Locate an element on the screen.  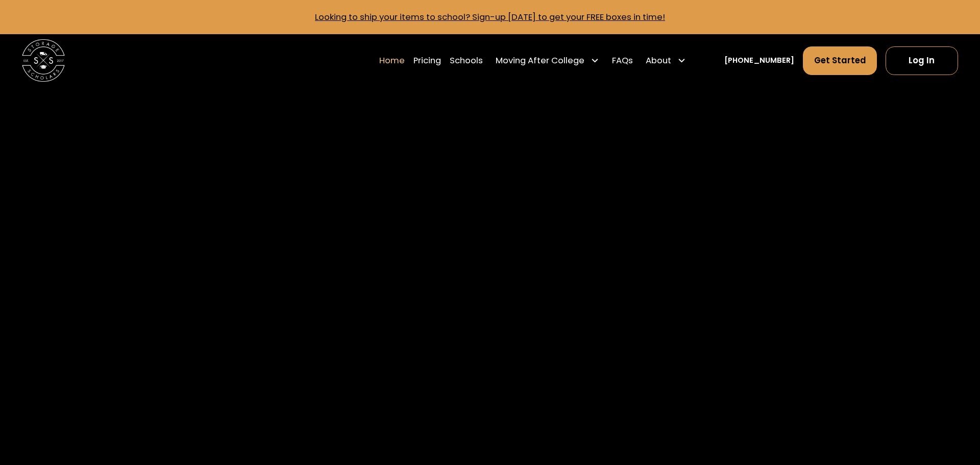
a: Log In is located at coordinates (921, 61).